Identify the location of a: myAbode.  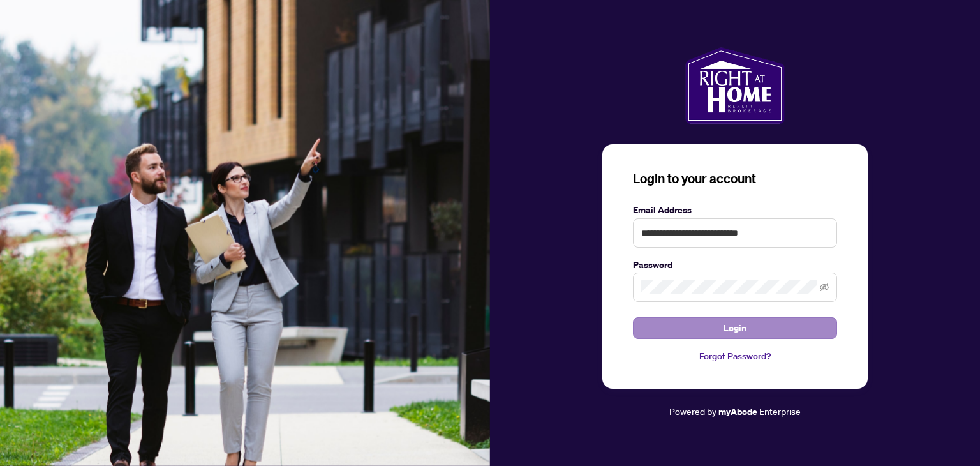
(738, 412).